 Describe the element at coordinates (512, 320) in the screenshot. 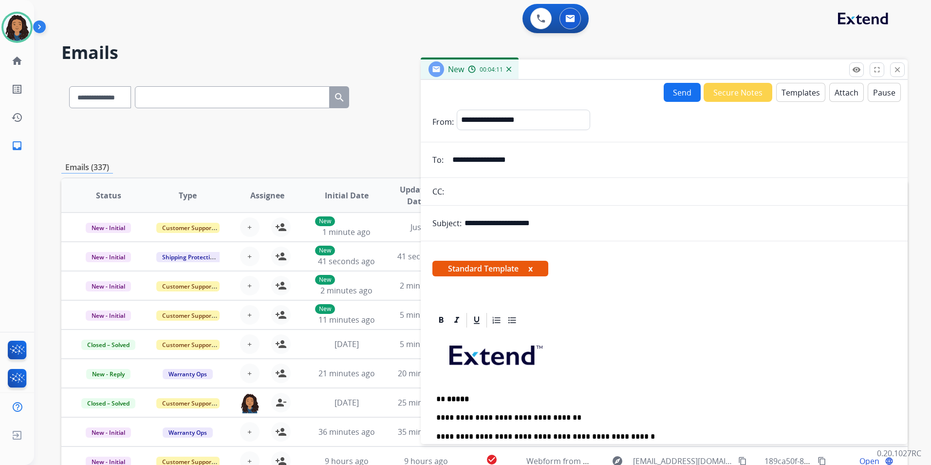

I see `div: Bullet List` at that location.